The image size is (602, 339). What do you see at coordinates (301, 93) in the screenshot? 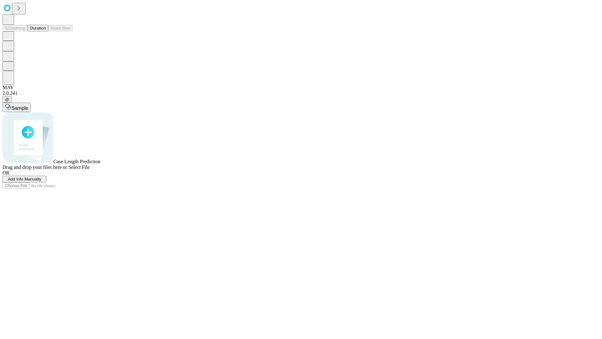
I see `div: 2.0.241` at bounding box center [301, 93].